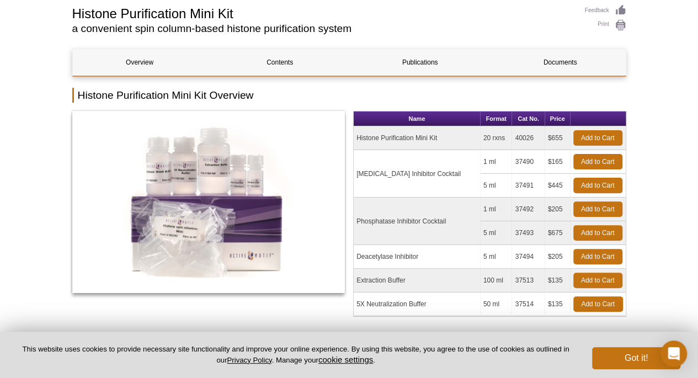 This screenshot has width=698, height=378. I want to click on td: 50 ml, so click(497, 304).